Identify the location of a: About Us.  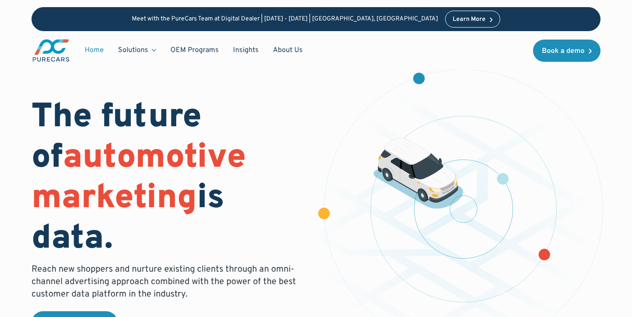
(288, 50).